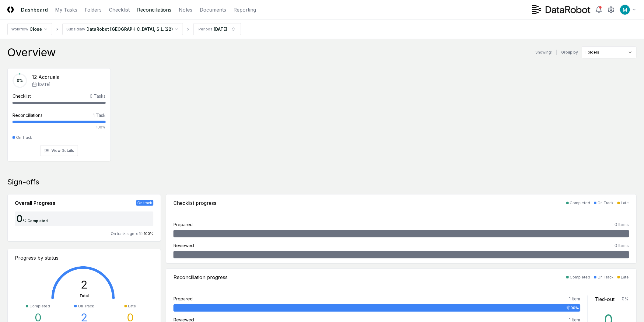  What do you see at coordinates (201, 277) in the screenshot?
I see `div: Reconciliation progress` at bounding box center [201, 277].